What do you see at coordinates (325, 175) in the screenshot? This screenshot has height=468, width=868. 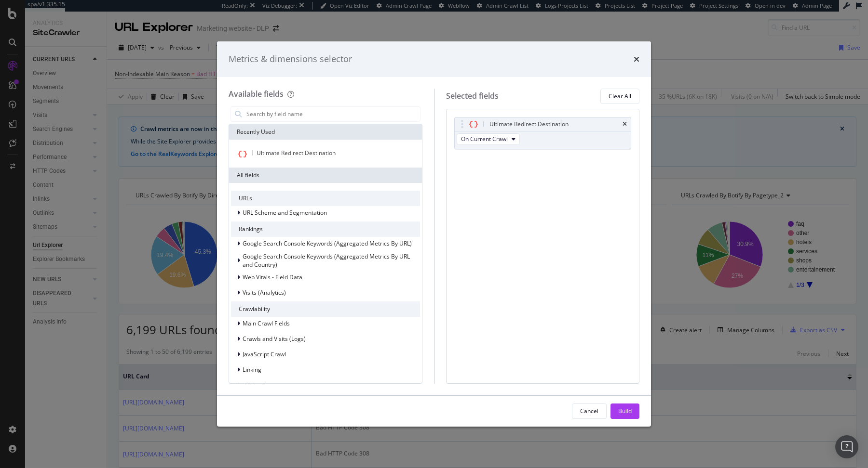 I see `div: All fields` at bounding box center [325, 175].